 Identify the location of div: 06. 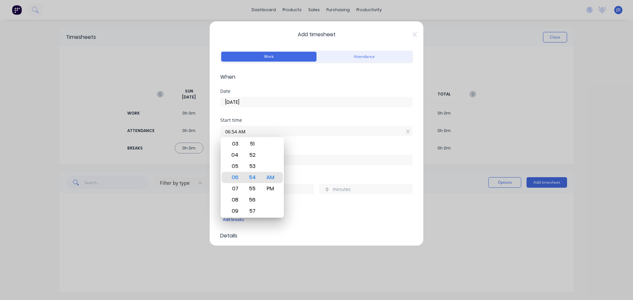
(234, 178).